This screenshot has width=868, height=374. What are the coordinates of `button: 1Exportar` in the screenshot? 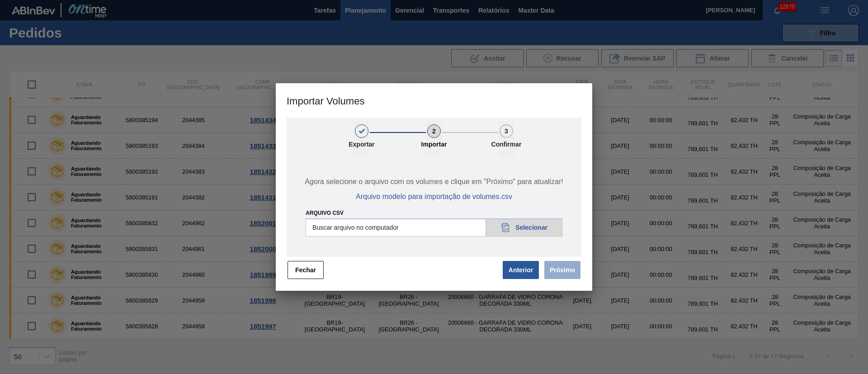 It's located at (361, 139).